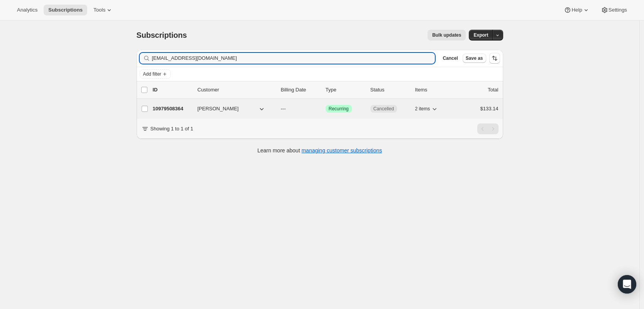 This screenshot has height=309, width=644. I want to click on p: Billing Date, so click(300, 90).